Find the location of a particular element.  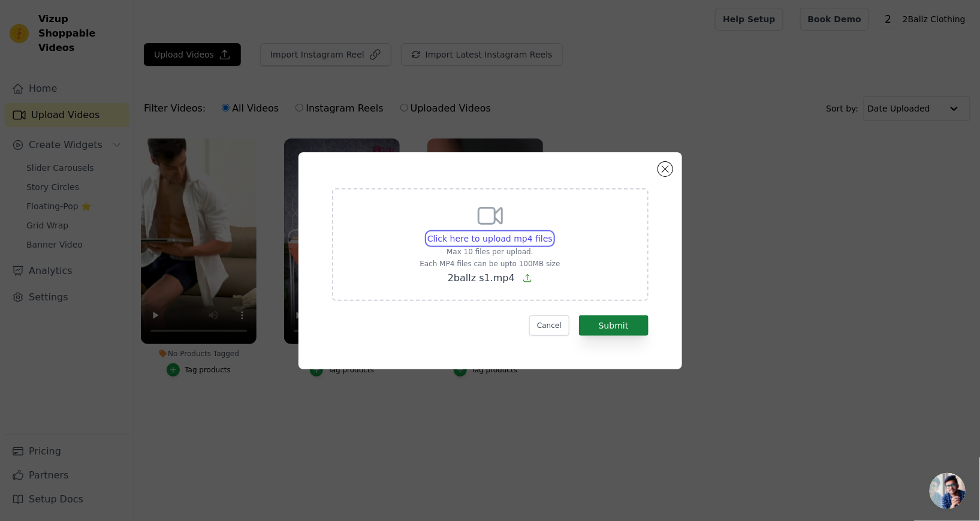

p: Each MP4 files can be upto 100MB size is located at coordinates (490, 264).